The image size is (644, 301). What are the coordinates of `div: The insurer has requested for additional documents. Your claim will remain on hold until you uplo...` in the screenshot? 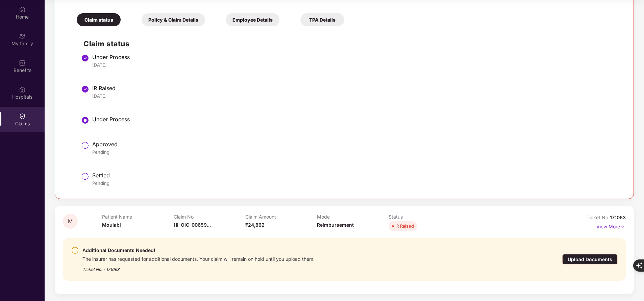 It's located at (199, 258).